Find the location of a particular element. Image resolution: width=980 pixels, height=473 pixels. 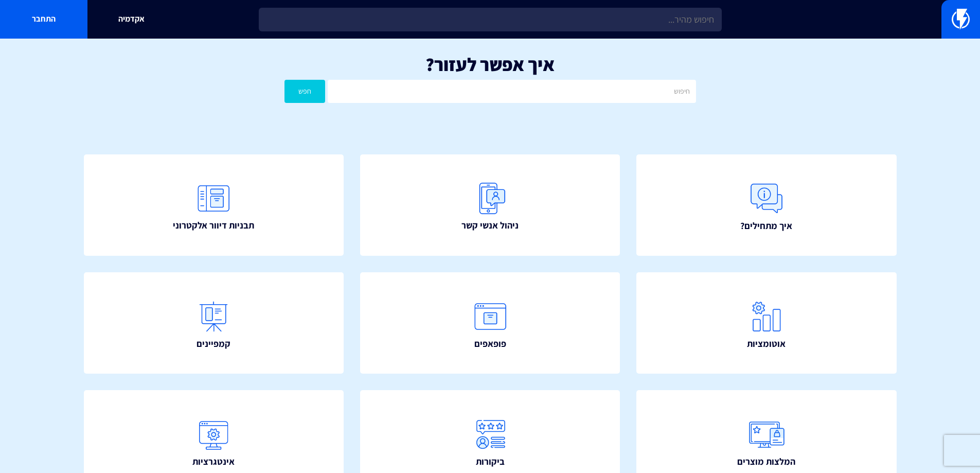

a: ניהול אנשי קשר is located at coordinates (490, 205).